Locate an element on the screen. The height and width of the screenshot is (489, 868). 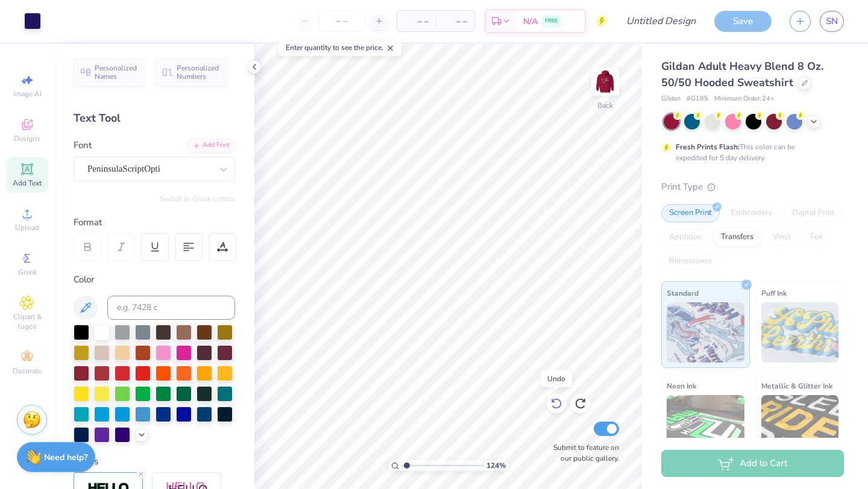
span: Personalized Names is located at coordinates (116, 73).